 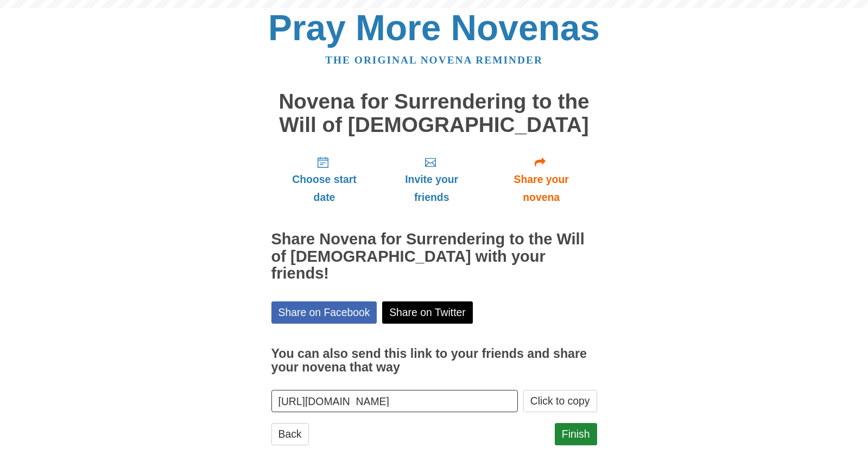 What do you see at coordinates (541, 179) in the screenshot?
I see `a: Share your novena` at bounding box center [541, 179].